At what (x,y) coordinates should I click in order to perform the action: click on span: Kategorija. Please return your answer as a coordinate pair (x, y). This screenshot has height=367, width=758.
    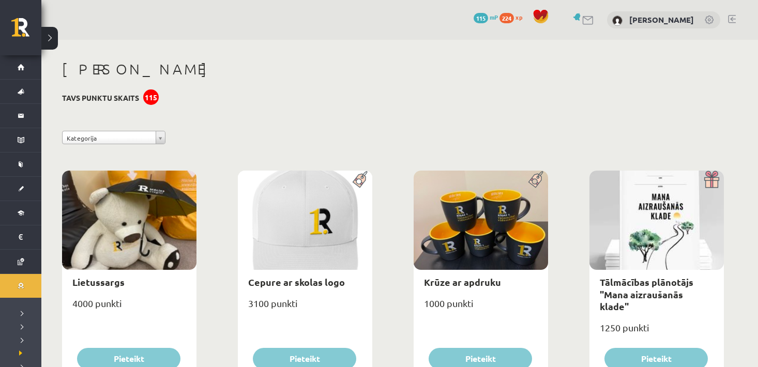
    Looking at the image, I should click on (109, 138).